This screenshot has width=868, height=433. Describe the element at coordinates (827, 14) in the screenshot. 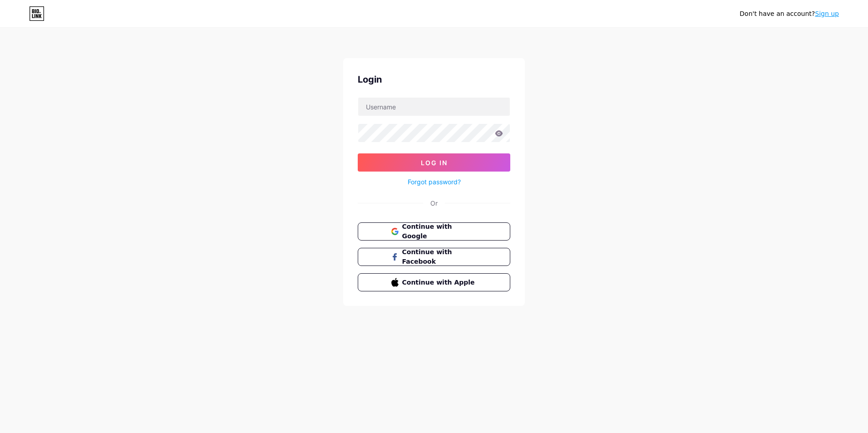

I see `a: Sign up` at that location.